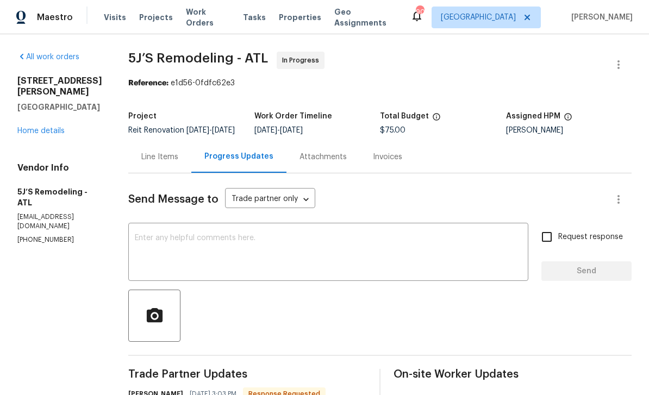  What do you see at coordinates (293, 116) in the screenshot?
I see `h5: Work Order Timeline` at bounding box center [293, 116].